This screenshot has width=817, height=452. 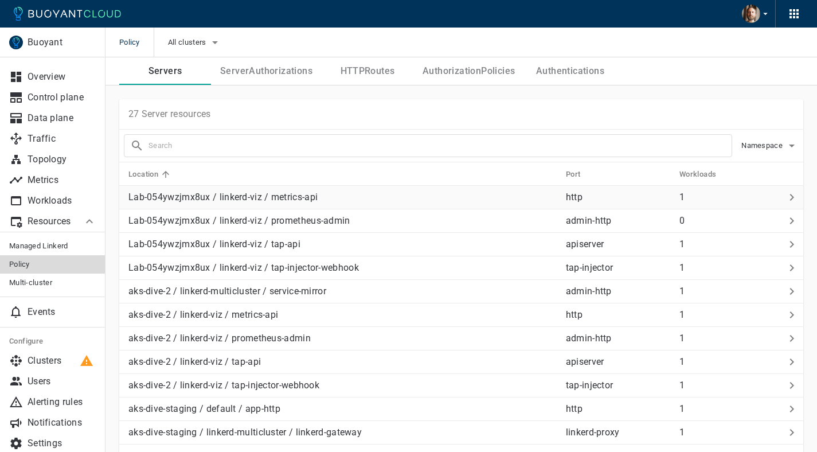 What do you see at coordinates (61, 42) in the screenshot?
I see `p: Buoyant` at bounding box center [61, 42].